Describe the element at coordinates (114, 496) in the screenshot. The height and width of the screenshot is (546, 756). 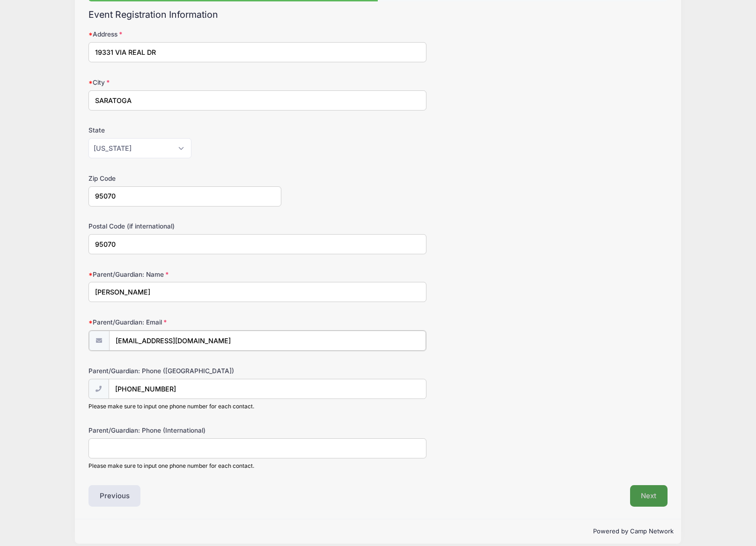
I see `button: Previous` at that location.